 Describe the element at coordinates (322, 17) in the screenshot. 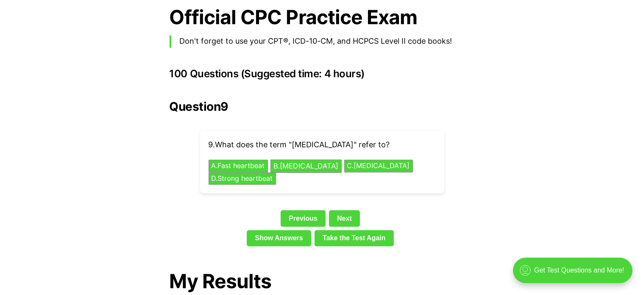

I see `h1: Official CPC Practice Exam` at that location.